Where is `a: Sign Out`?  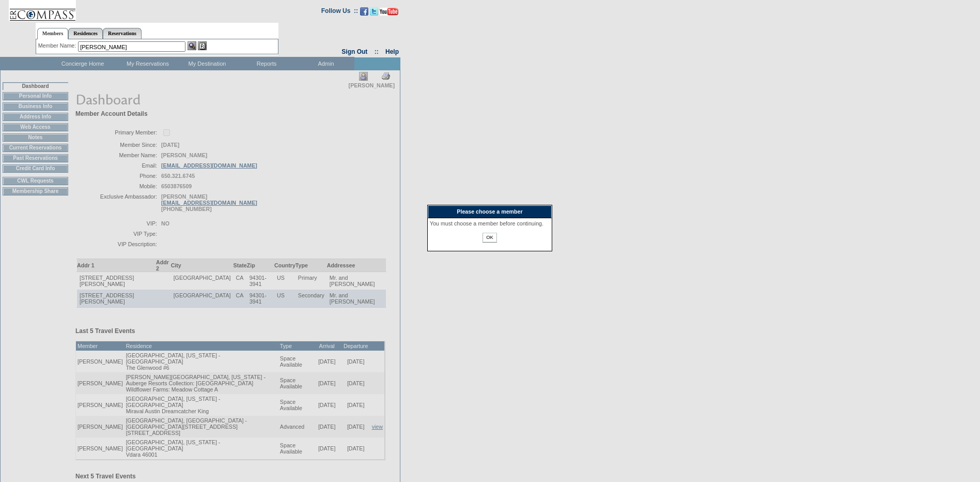
a: Sign Out is located at coordinates (355, 51).